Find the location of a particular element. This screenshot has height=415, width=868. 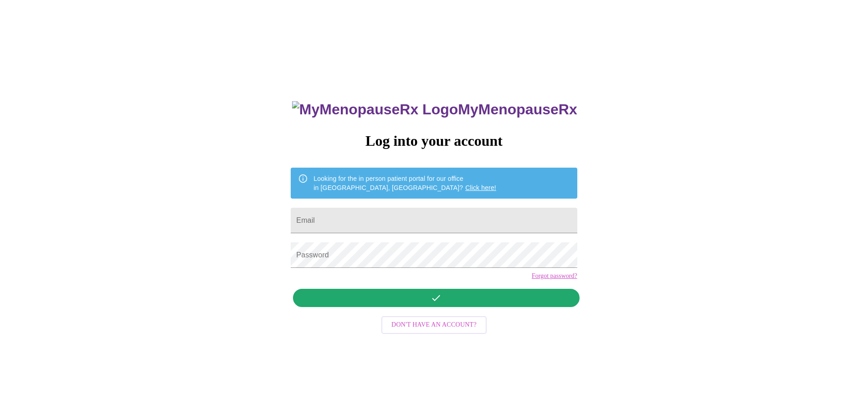

span: Don't have an account? is located at coordinates (434, 325).